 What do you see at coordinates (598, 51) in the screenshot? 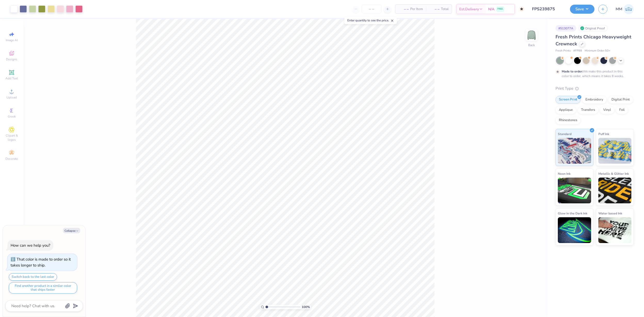
I see `span: Minimum Order: 50 +` at bounding box center [598, 51].